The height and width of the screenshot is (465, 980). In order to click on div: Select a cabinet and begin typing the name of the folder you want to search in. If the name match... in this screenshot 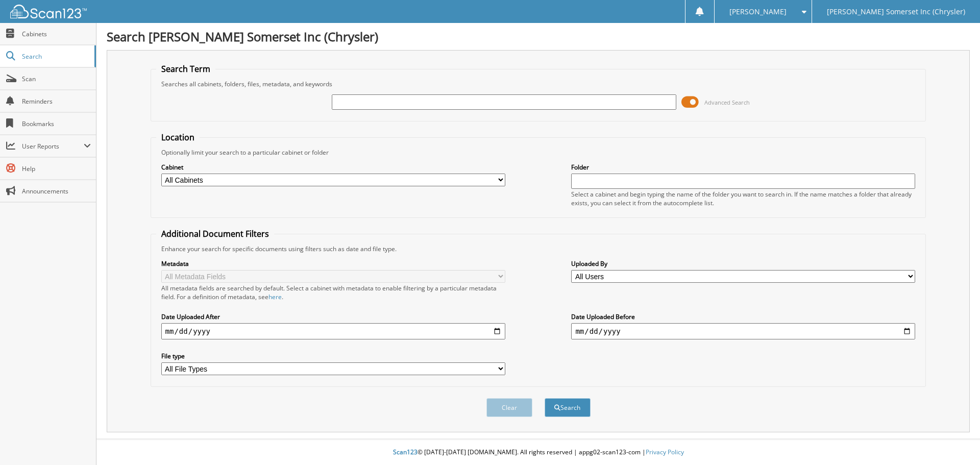, I will do `click(743, 199)`.